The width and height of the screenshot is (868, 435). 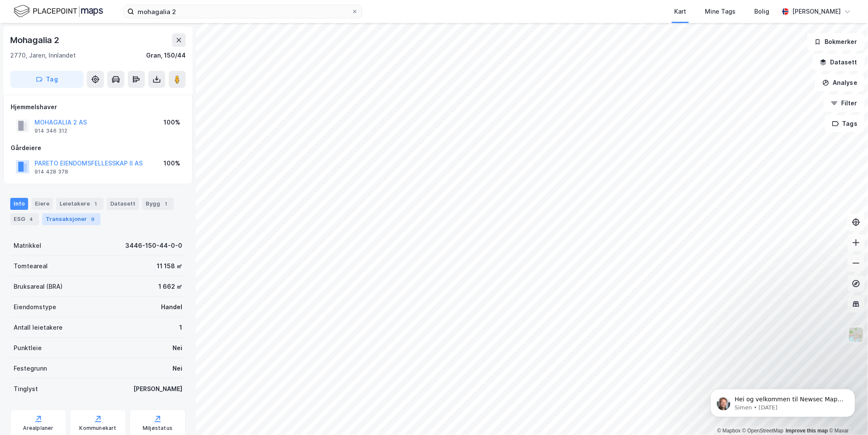 I want to click on div: Punktleie, so click(x=28, y=348).